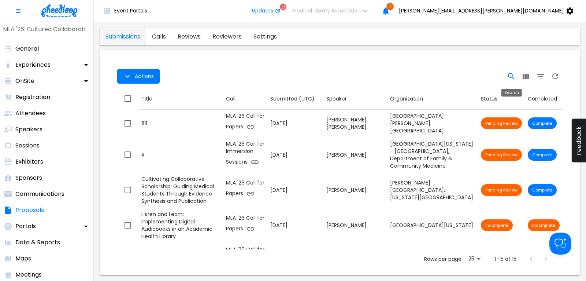 This screenshot has width=586, height=281. What do you see at coordinates (326, 11) in the screenshot?
I see `span: Medical Library Association` at bounding box center [326, 11].